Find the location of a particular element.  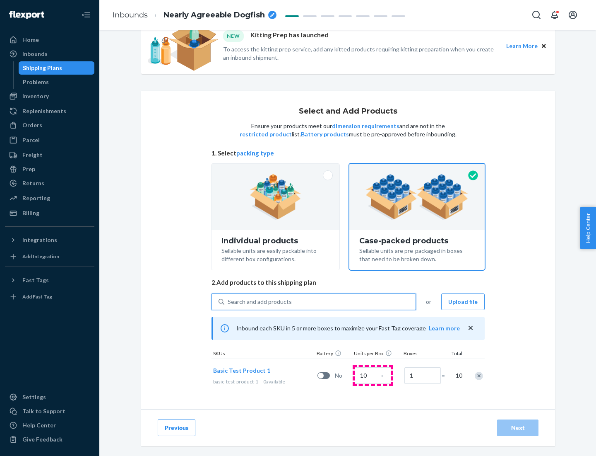

button: Upload file is located at coordinates (463, 302).